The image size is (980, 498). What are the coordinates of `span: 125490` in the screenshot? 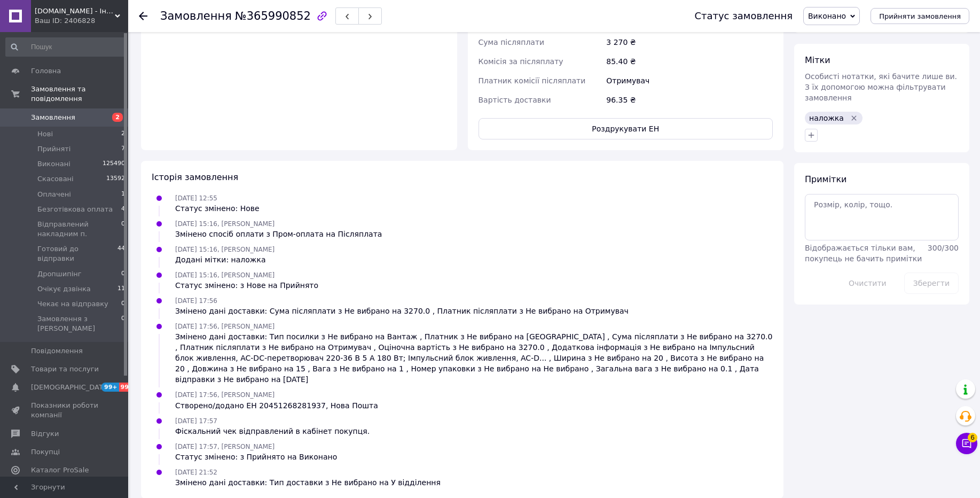 It's located at (114, 164).